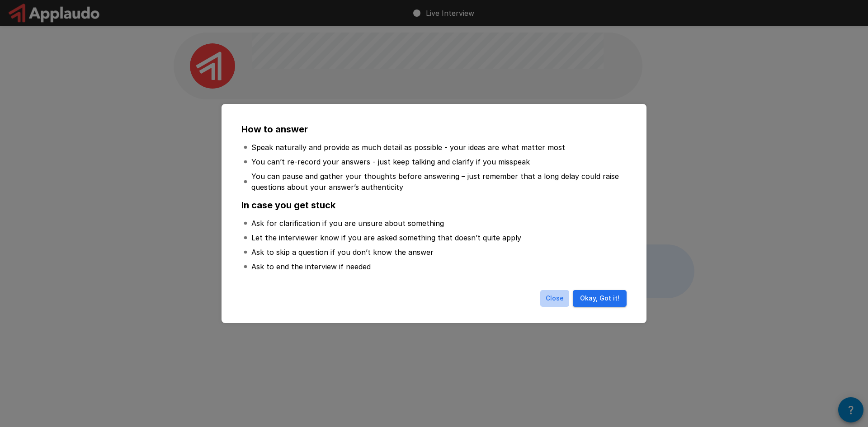 The image size is (868, 427). I want to click on p: Speak naturally and provide as much detail as possible - your ideas are what matter most, so click(408, 148).